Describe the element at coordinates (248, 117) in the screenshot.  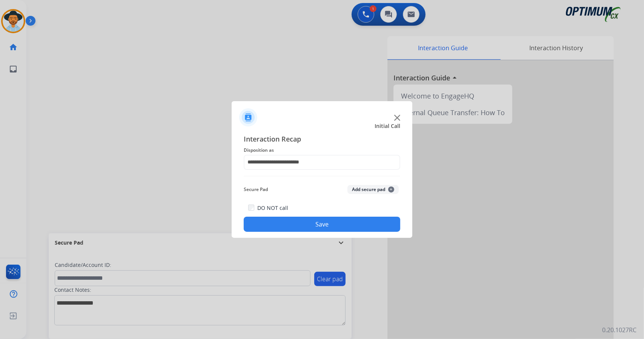
I see `img: contactIcon` at that location.